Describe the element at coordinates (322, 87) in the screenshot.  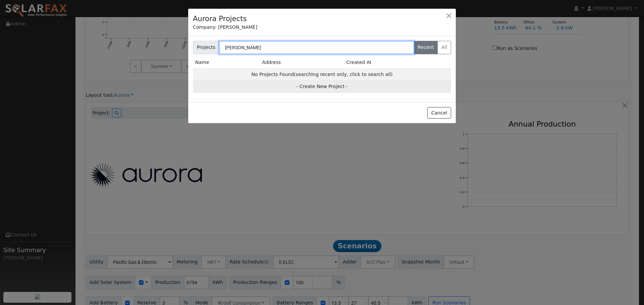
I see `td: - Create New Project -` at that location.